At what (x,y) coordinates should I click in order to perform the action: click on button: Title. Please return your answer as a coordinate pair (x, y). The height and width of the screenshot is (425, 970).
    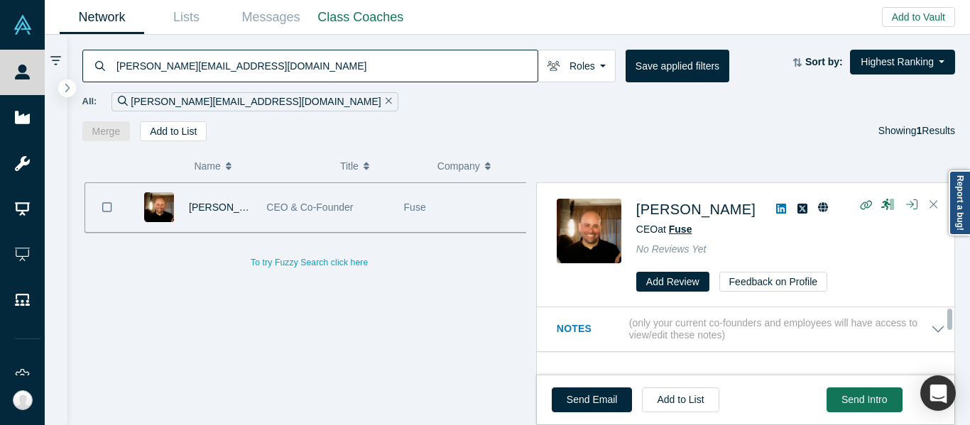
    Looking at the image, I should click on (381, 166).